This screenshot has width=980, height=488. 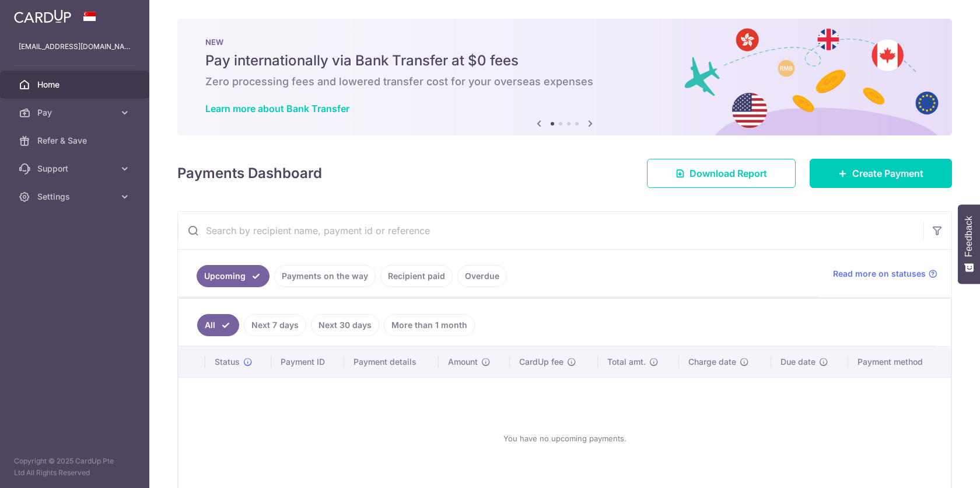 I want to click on input: Search by recipient name, payment id or reference, so click(x=551, y=230).